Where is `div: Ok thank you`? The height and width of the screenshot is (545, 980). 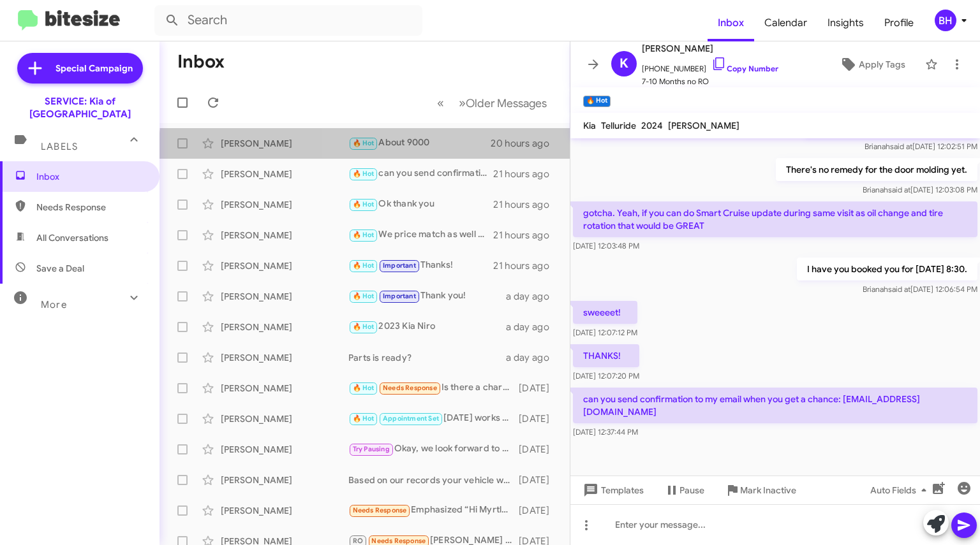
div: Ok thank you is located at coordinates (421, 204).